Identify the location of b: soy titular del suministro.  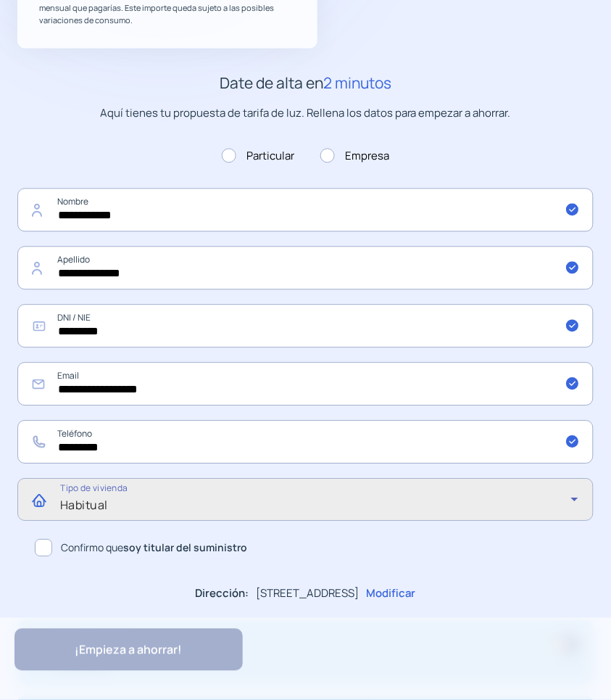
(185, 548).